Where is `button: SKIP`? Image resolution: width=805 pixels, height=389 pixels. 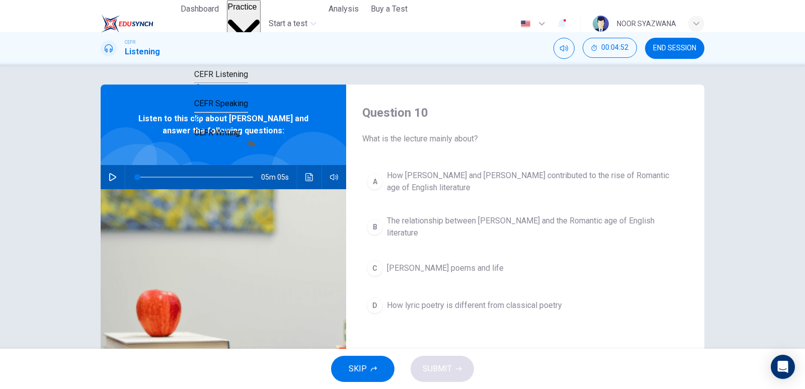 button: SKIP is located at coordinates (363, 369).